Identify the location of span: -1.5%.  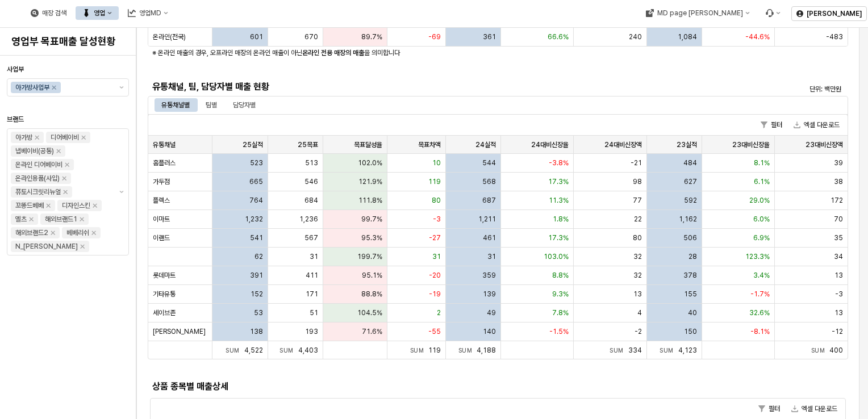
(559, 332).